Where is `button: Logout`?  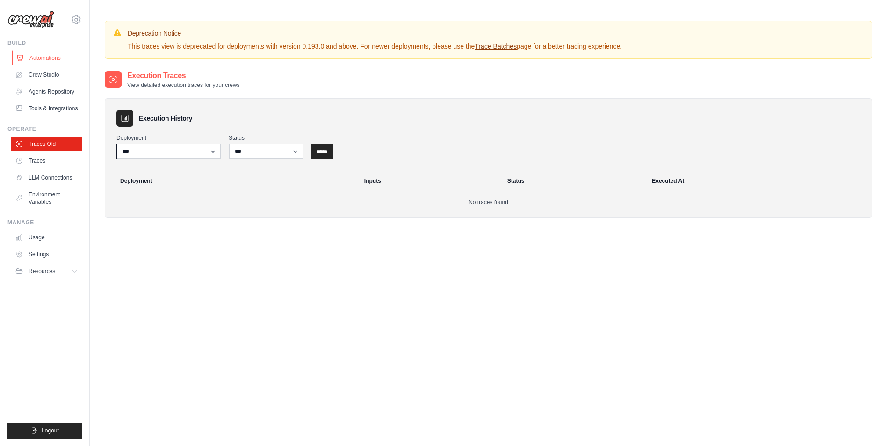
button: Logout is located at coordinates (44, 431).